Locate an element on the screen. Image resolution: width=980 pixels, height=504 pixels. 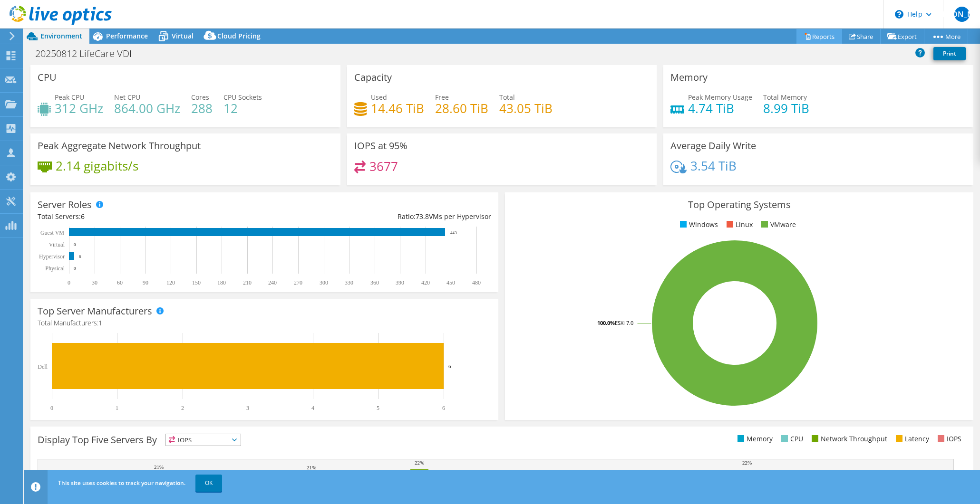
text: 210 is located at coordinates (247, 283).